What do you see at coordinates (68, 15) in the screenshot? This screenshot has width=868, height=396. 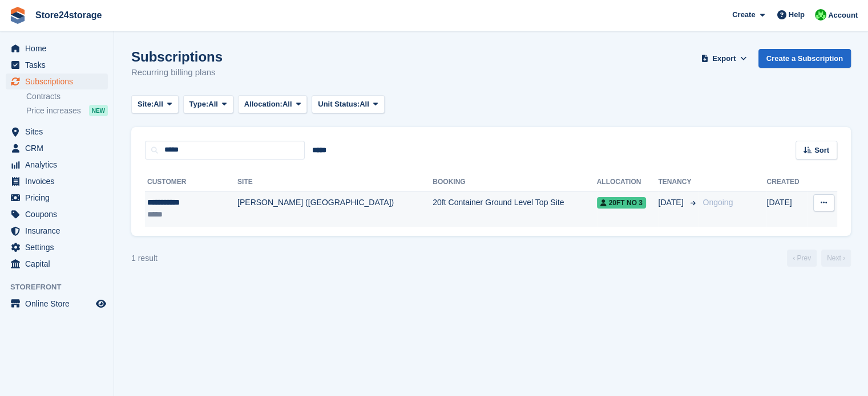 I see `a: Store24storage` at bounding box center [68, 15].